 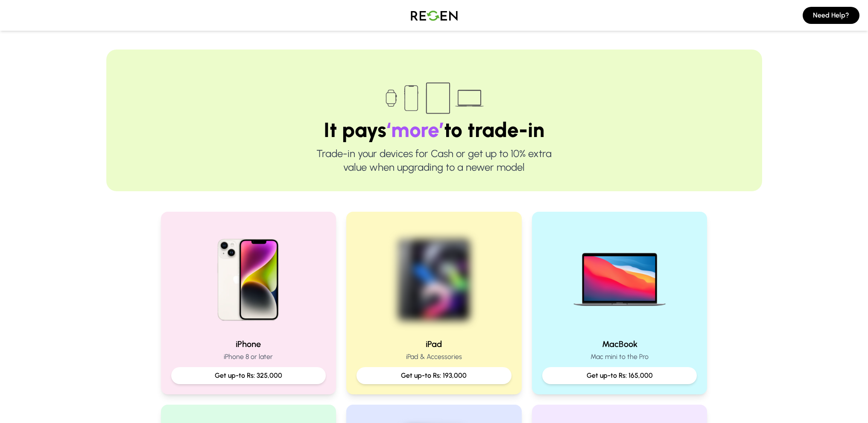 I want to click on a: Need Help?, so click(x=831, y=15).